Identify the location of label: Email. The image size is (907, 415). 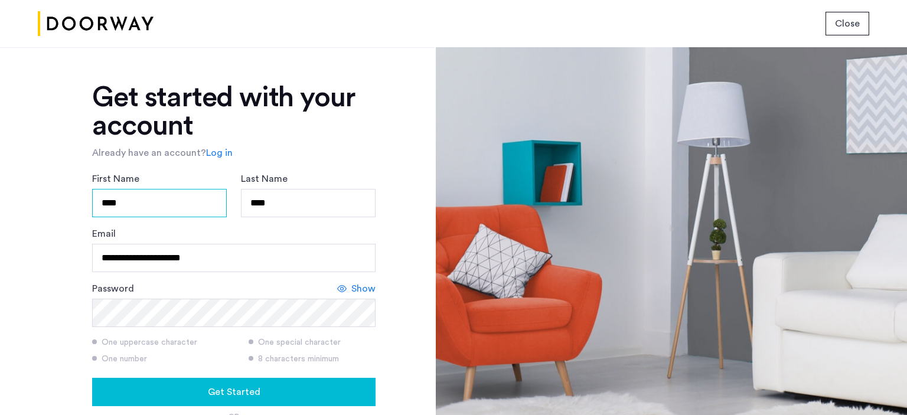
(104, 234).